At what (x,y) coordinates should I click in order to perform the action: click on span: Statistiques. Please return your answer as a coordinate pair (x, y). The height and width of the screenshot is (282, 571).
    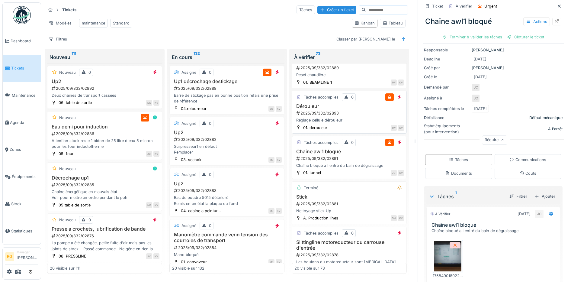
    Looking at the image, I should click on (25, 231).